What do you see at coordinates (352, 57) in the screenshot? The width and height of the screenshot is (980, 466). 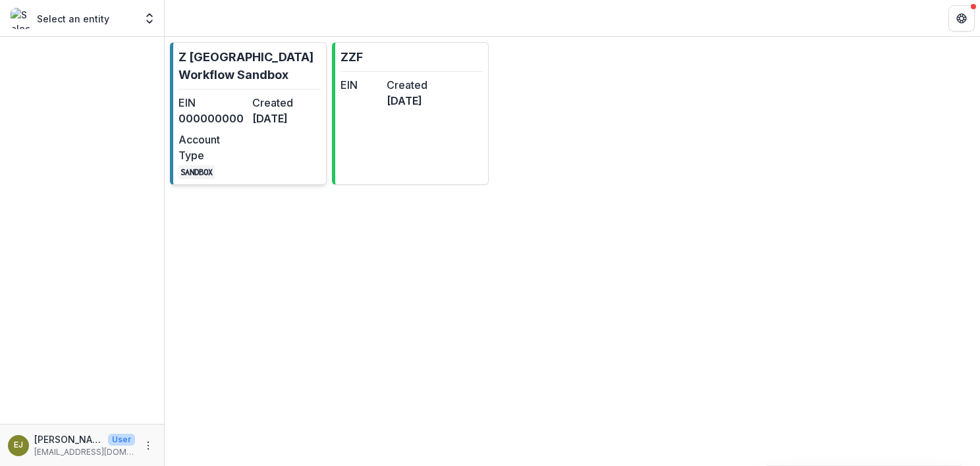 I see `p: ZZF` at bounding box center [352, 57].